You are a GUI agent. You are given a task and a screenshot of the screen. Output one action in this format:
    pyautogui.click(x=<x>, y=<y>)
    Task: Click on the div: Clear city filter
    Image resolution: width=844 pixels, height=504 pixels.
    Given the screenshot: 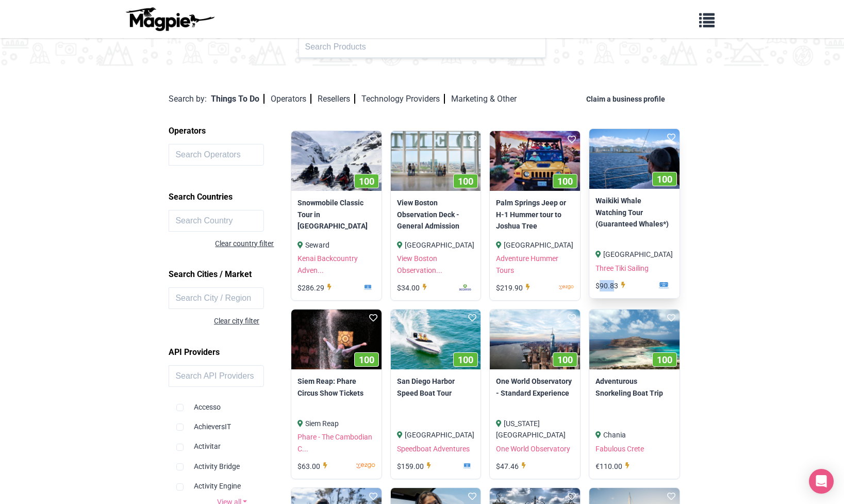 What is the action you would take?
    pyautogui.click(x=214, y=321)
    